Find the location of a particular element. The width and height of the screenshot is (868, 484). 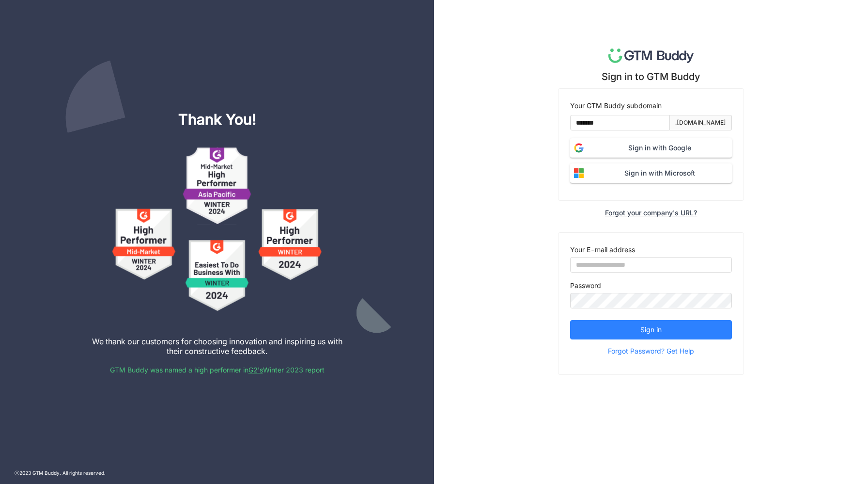

div: Your GTM Buddy subdomain is located at coordinates (651, 106).